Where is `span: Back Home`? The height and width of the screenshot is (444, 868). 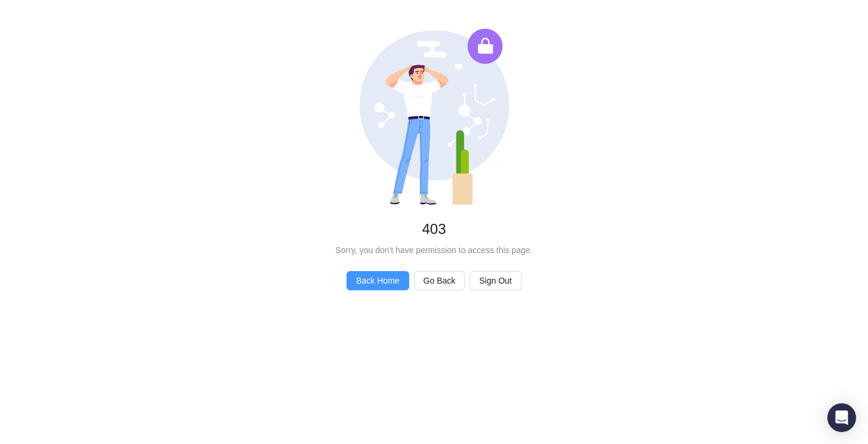 span: Back Home is located at coordinates (378, 280).